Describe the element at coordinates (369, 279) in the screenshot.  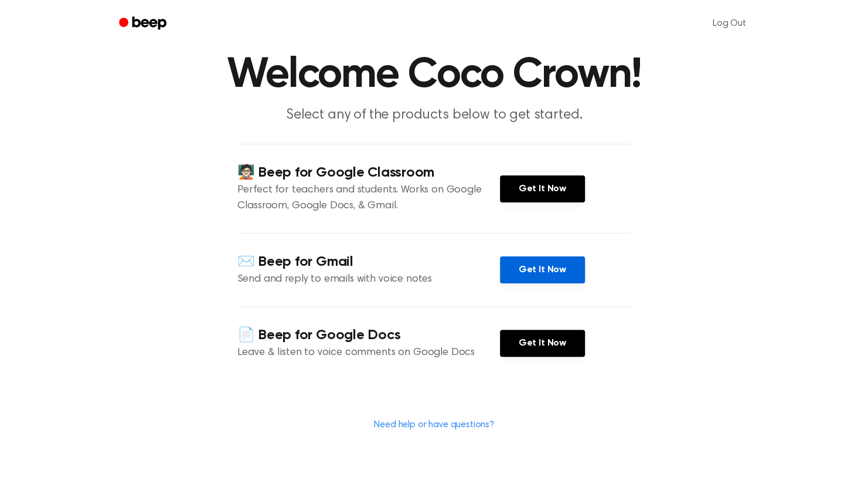
I see `p: Send and reply to emails with voice notes` at that location.